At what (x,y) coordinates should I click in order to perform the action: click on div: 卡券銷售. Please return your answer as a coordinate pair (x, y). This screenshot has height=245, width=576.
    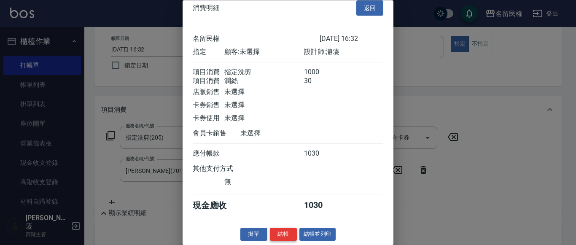
    Looking at the image, I should click on (208, 105).